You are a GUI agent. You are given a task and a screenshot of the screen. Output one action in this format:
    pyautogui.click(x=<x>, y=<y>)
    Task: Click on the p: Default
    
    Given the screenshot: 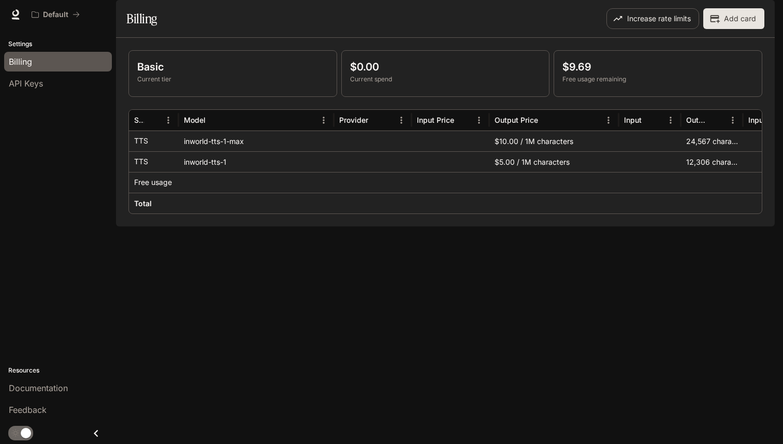 What is the action you would take?
    pyautogui.click(x=55, y=15)
    